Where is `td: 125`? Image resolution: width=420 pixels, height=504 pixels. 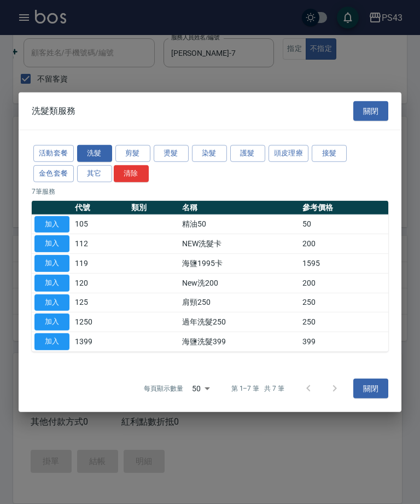
td: 125 is located at coordinates (100, 303).